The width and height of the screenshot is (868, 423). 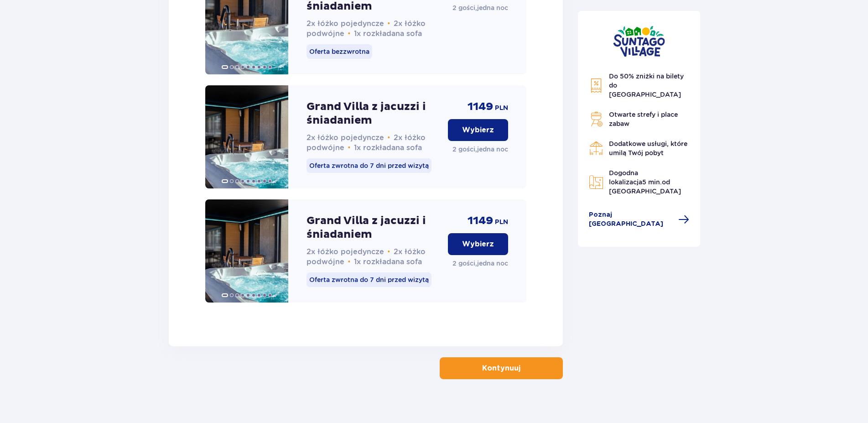 I want to click on p: Kontynuuj, so click(x=501, y=368).